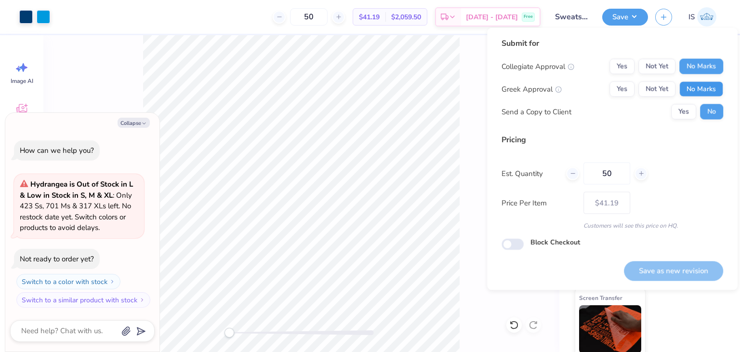 Image resolution: width=740 pixels, height=352 pixels. What do you see at coordinates (702, 17) in the screenshot?
I see `a: IS` at bounding box center [702, 17].